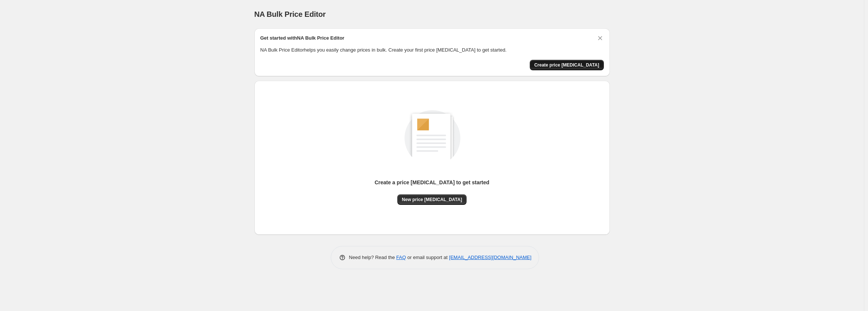  What do you see at coordinates (302, 38) in the screenshot?
I see `h2: Get started with NA Bulk Price Editor` at bounding box center [302, 38].